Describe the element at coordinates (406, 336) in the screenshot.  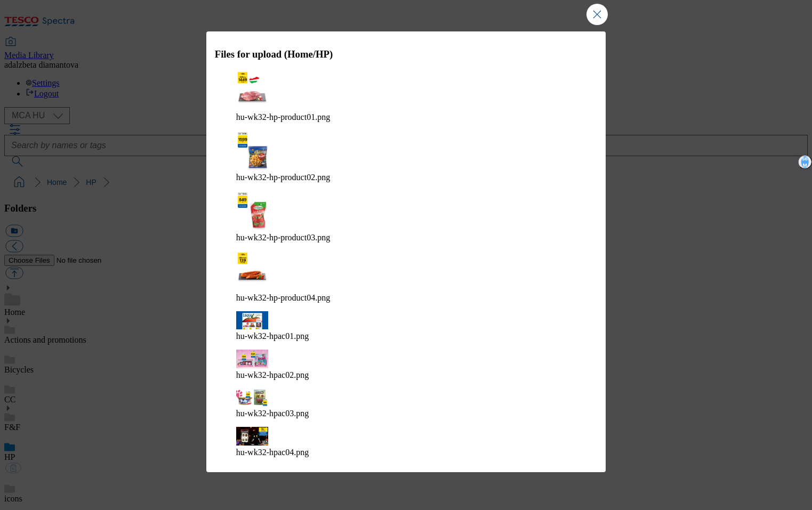
I see `figcaption: hu-wk32-hpac01.png` at that location.